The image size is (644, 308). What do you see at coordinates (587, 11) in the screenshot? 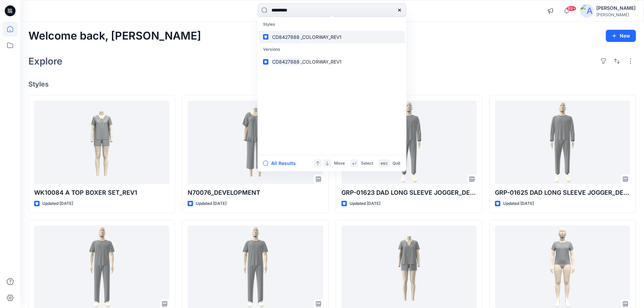
I see `img: avatar` at bounding box center [587, 11].